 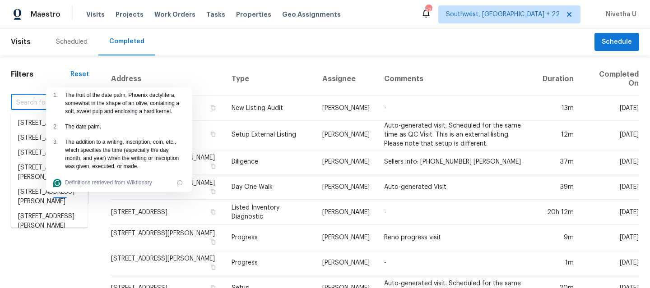 I want to click on td: Day One Walk, so click(x=269, y=187).